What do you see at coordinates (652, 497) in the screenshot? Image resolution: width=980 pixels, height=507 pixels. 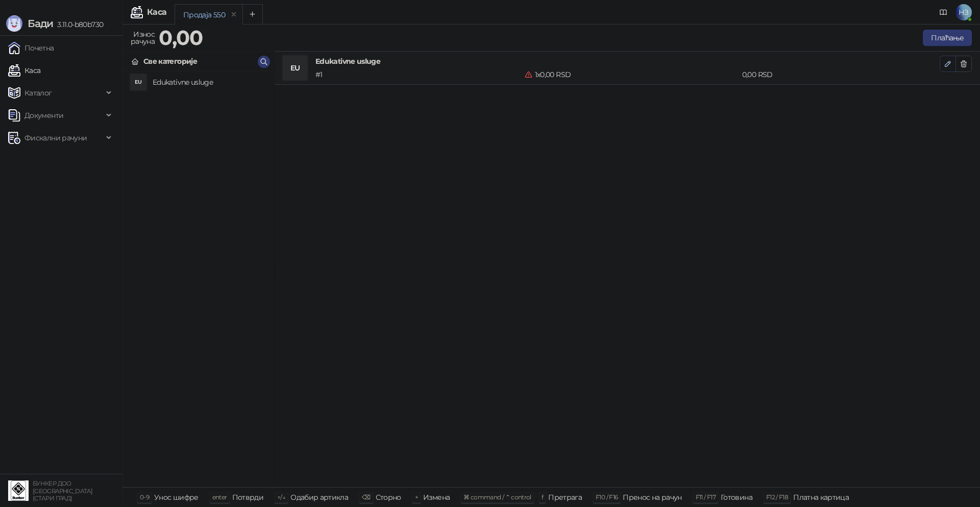 I see `div: Пренос на рачун` at bounding box center [652, 497].